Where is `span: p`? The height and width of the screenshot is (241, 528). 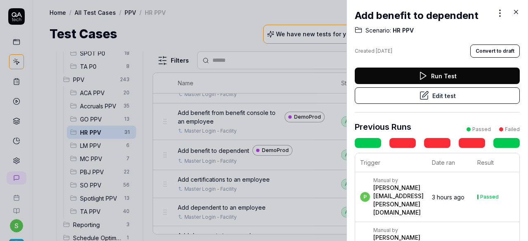
span: p is located at coordinates (365, 197).